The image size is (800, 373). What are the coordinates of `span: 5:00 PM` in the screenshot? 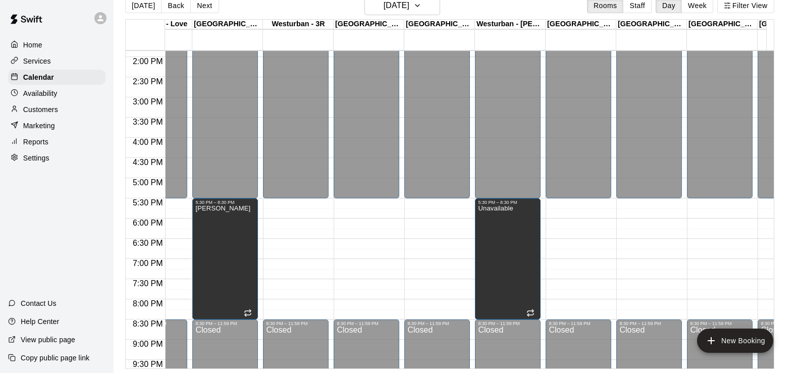 It's located at (148, 182).